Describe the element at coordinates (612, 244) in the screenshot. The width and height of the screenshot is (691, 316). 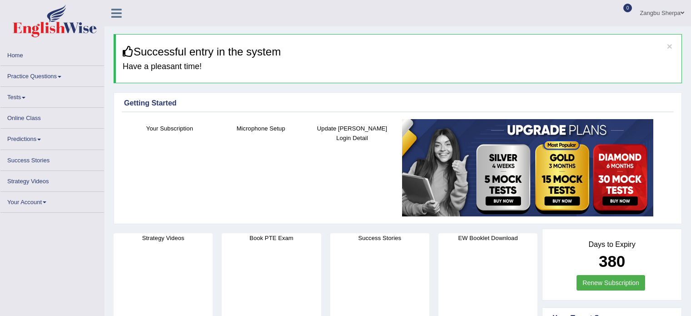
I see `h4: Days to Expiry` at that location.